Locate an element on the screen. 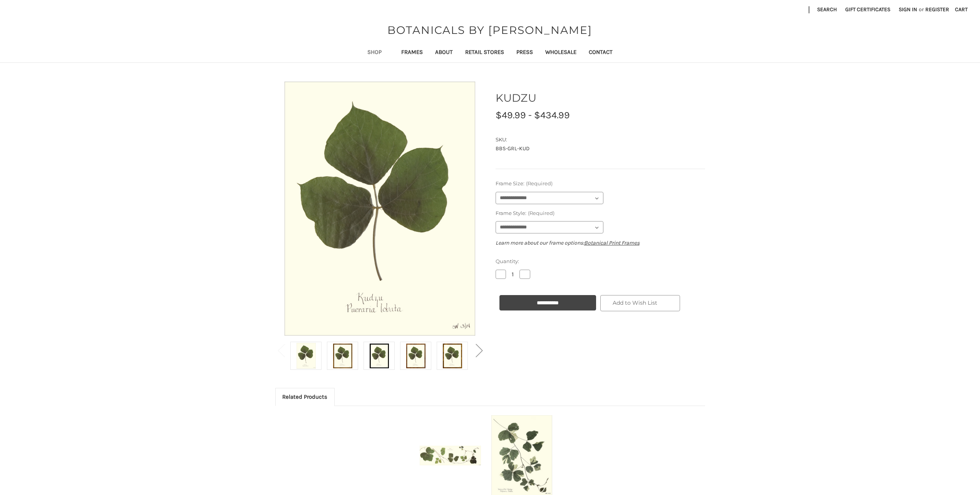 The image size is (980, 495). dd: BBS-GRL-KUD is located at coordinates (601, 149).